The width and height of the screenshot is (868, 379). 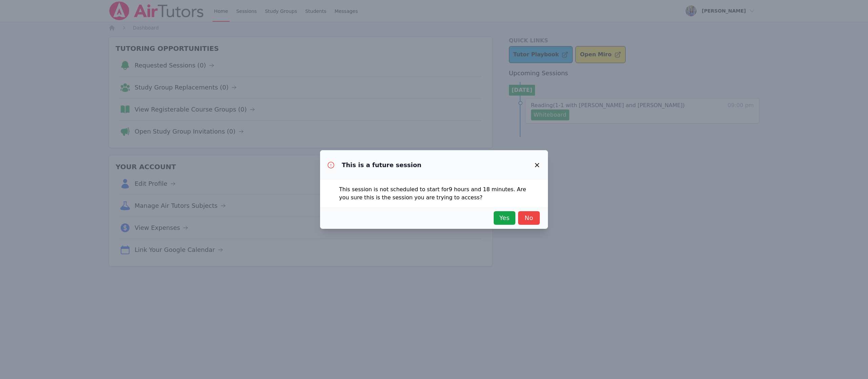 What do you see at coordinates (529, 218) in the screenshot?
I see `span: No` at bounding box center [529, 218].